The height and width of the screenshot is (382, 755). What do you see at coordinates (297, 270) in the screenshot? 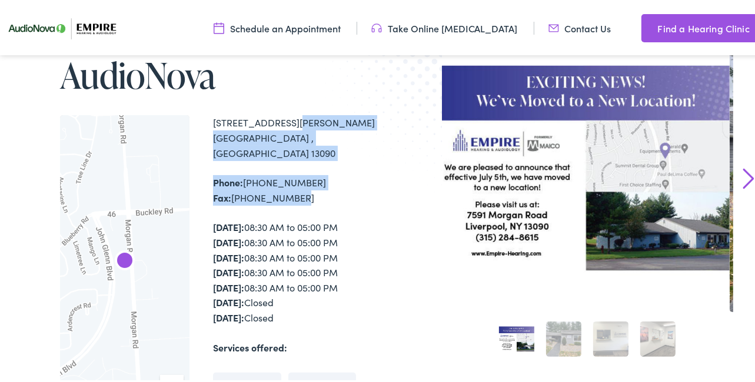
I see `div: 08:30 AM to 05:00 PM 08:30 AM to 05:00 PM 08:30 AM to 05:00 PM 08:30 AM to 05:00 PM 08:30 AM to 0...` at bounding box center [297, 270].